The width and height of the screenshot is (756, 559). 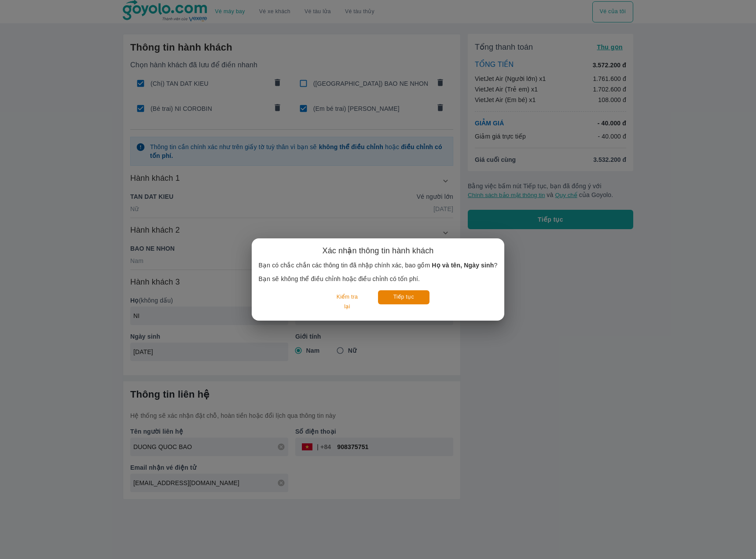 I want to click on b: Họ và tên, Ngày sinh, so click(x=462, y=265).